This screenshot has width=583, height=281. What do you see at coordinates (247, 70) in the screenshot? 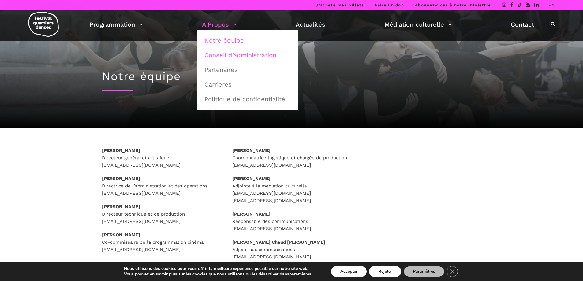
I see `a: Partenaires` at bounding box center [247, 70].